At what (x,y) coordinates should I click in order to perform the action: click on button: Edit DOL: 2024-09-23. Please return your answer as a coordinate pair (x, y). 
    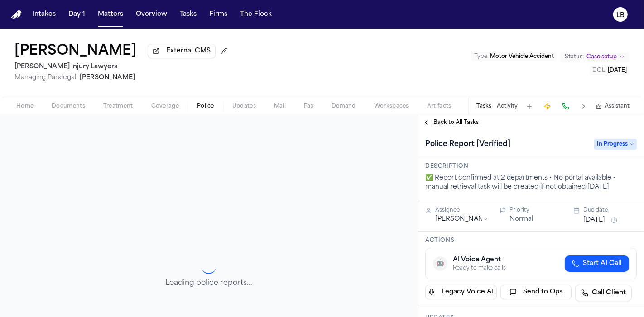
    Looking at the image, I should click on (610, 70).